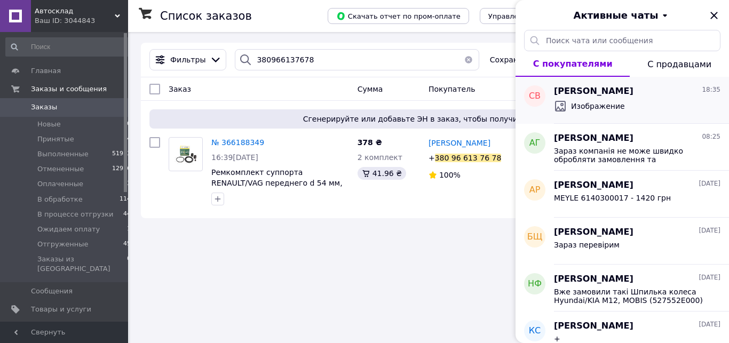  Describe the element at coordinates (186, 154) in the screenshot. I see `img: Фото товару` at that location.